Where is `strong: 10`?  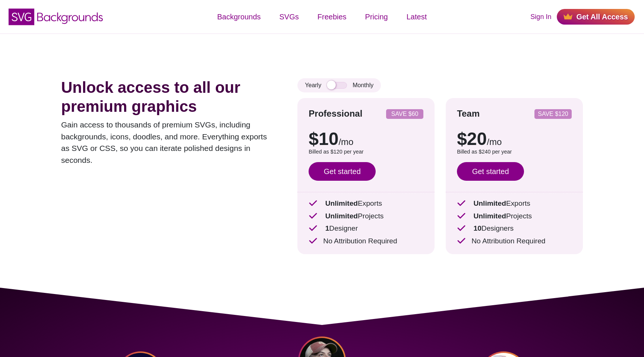 strong: 10 is located at coordinates (477, 228).